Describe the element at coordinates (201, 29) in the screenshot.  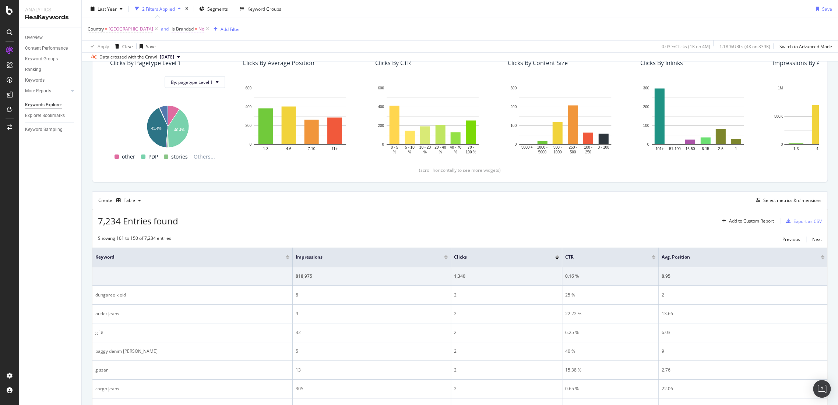
I see `span: No` at that location.